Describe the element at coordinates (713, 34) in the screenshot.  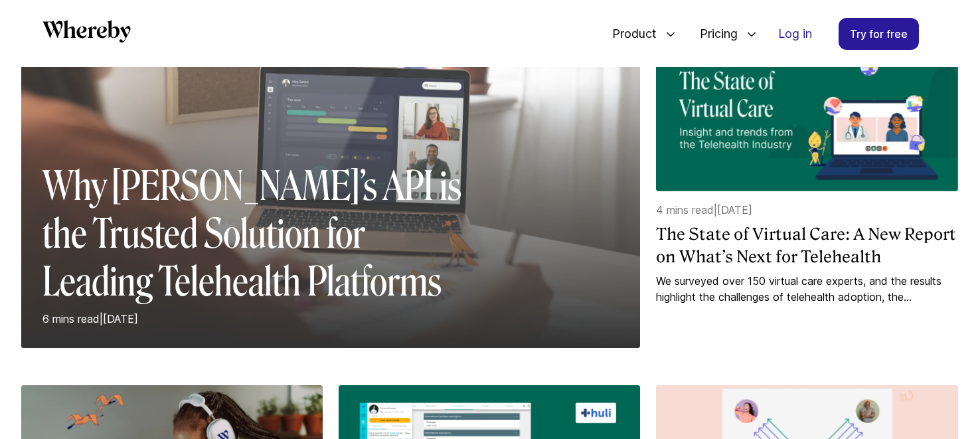
I see `span: Pricing` at that location.